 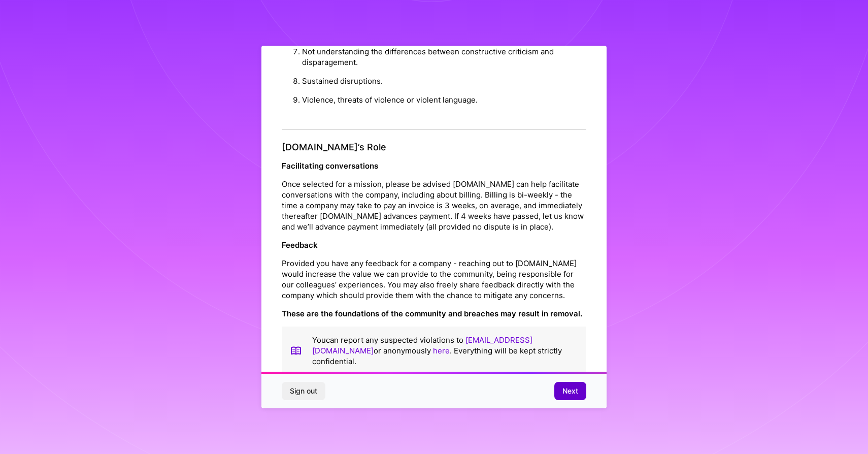 What do you see at coordinates (444, 57) in the screenshot?
I see `li: Not understanding the differences between constructive criticism and disparagement.` at bounding box center [444, 57].